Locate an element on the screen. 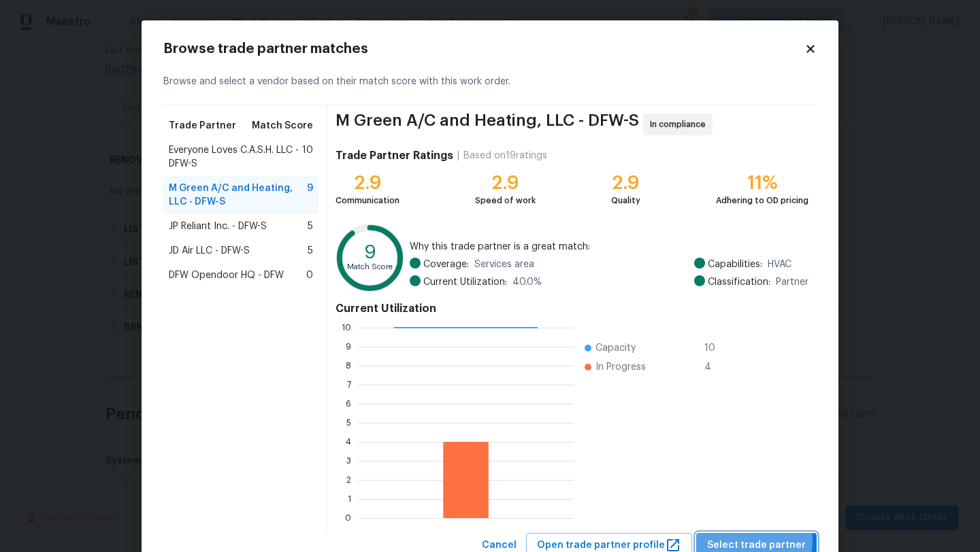  span: 9 is located at coordinates (310, 195).